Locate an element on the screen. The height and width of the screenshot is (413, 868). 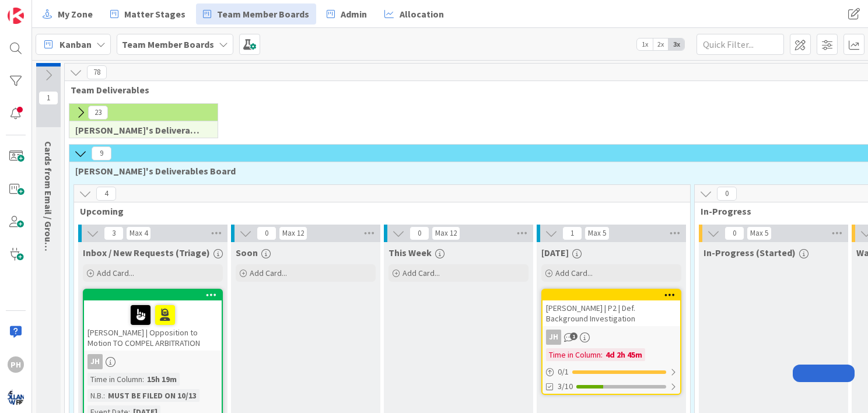
a: Admin is located at coordinates (347, 14).